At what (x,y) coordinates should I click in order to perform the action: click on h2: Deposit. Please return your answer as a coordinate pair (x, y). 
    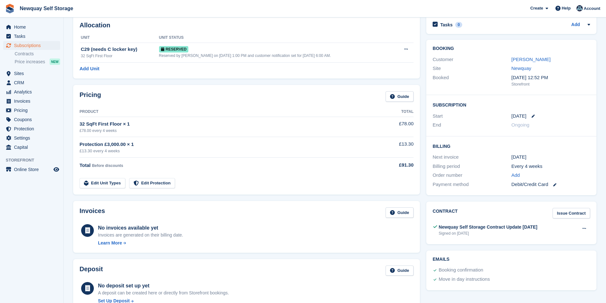
    Looking at the image, I should click on (91, 271).